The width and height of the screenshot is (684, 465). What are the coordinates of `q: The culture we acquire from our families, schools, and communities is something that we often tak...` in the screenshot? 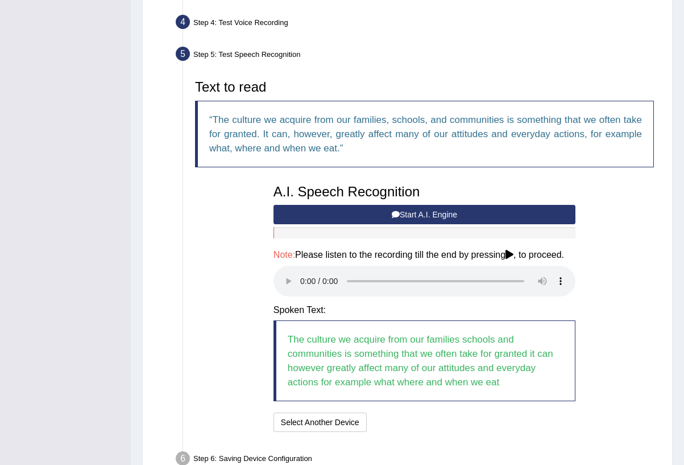 It's located at (425, 134).